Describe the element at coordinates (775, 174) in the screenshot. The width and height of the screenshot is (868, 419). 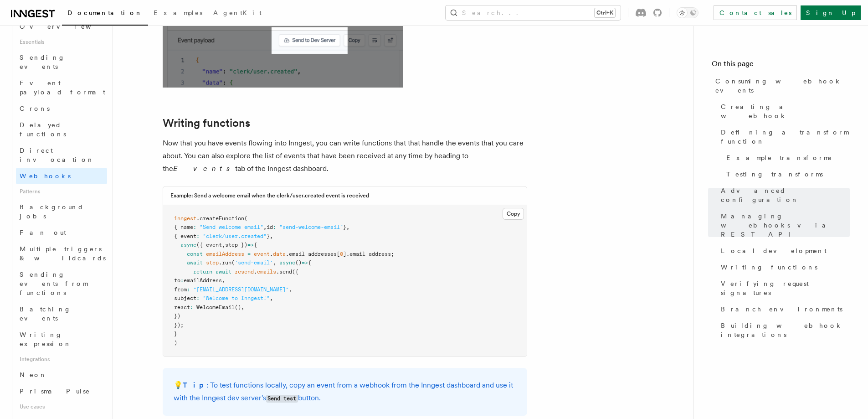
I see `span: Testing transforms` at that location.